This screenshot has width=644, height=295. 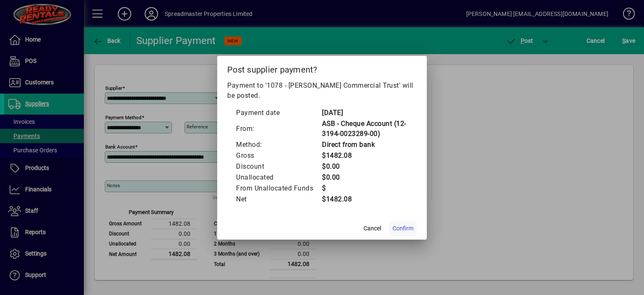 I want to click on td: Discount, so click(x=279, y=166).